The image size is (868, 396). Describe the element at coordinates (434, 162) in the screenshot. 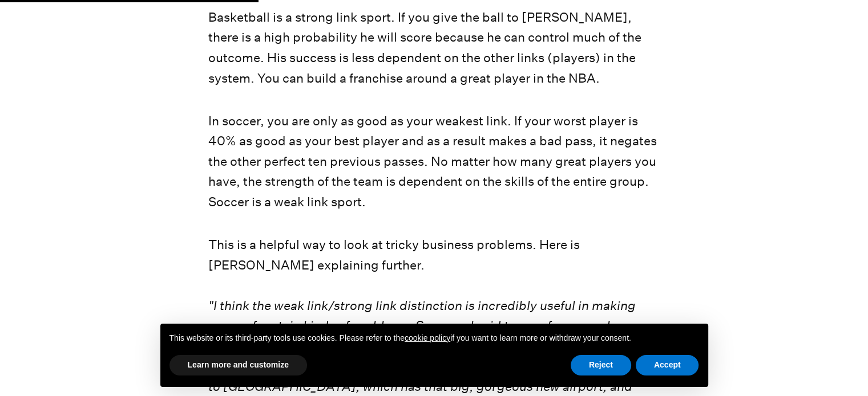

I see `p: In soccer, you are only as good as your weakest link. If your worst player is 40% as good as your...` at that location.